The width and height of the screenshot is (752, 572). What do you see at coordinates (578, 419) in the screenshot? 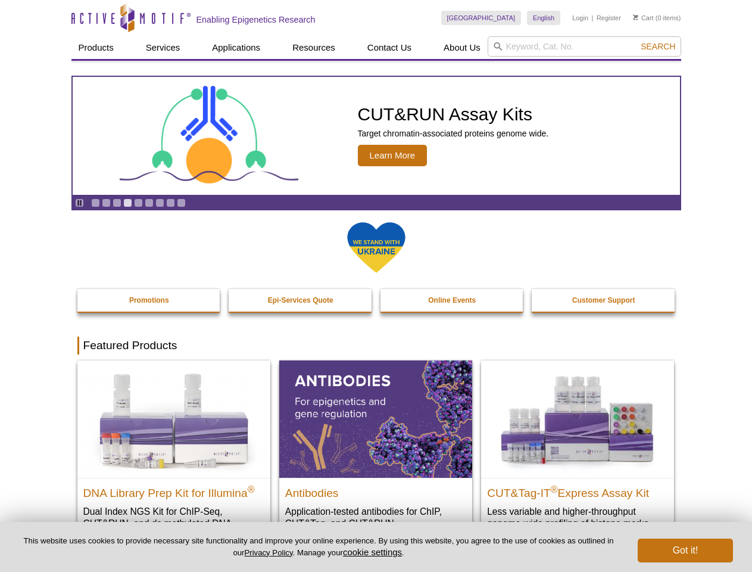
I see `img: CUT&Tag-IT® Express Assay Kit` at bounding box center [578, 419].